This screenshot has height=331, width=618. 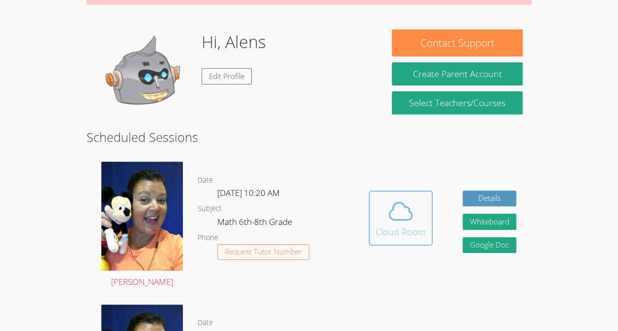 What do you see at coordinates (263, 252) in the screenshot?
I see `button: Request Tutor Number` at bounding box center [263, 252].